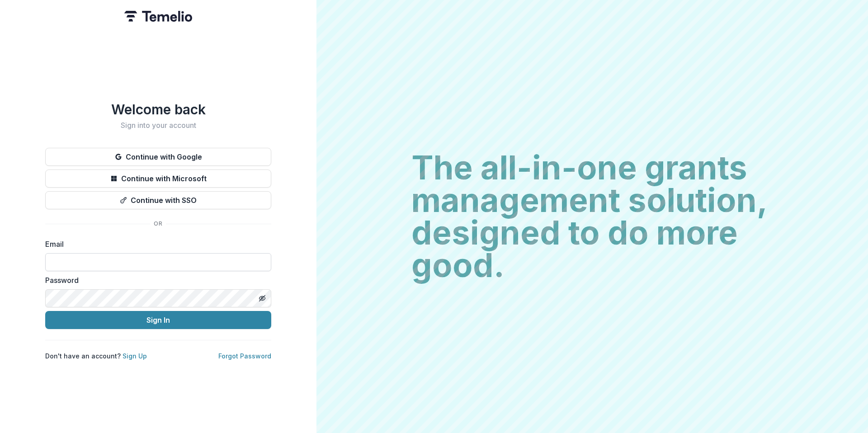 This screenshot has width=868, height=433. What do you see at coordinates (156, 244) in the screenshot?
I see `label: Email` at bounding box center [156, 244].